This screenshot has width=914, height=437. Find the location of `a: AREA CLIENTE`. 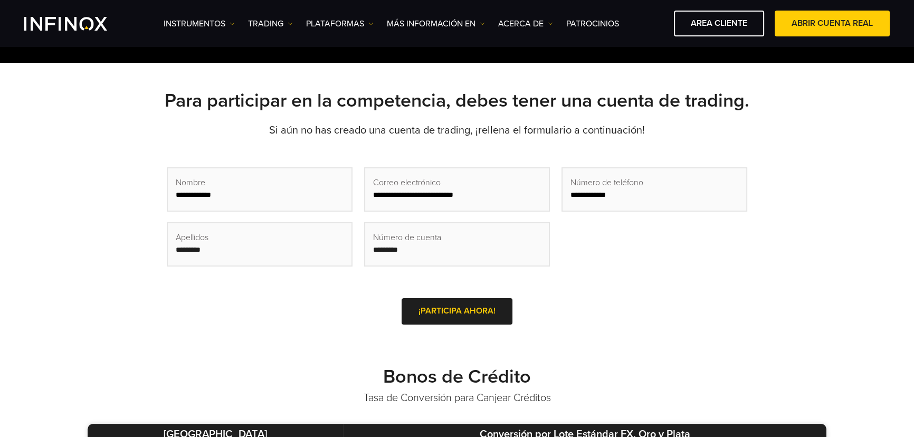

a: AREA CLIENTE is located at coordinates (719, 23).